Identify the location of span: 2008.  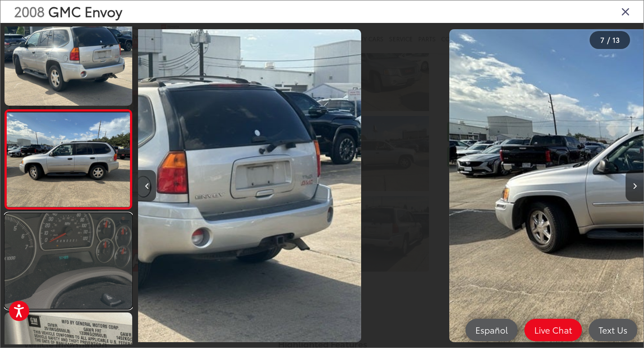
(29, 11).